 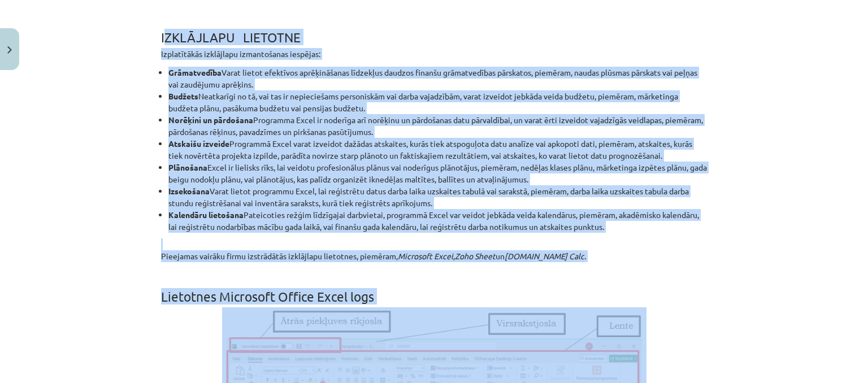 What do you see at coordinates (438, 78) in the screenshot?
I see `li: Varat lietot efektīvos aprēķināšanas līdzekļus daudzos finanšu grāmatvedības pārskatos, piemēram,...` at bounding box center [438, 78].